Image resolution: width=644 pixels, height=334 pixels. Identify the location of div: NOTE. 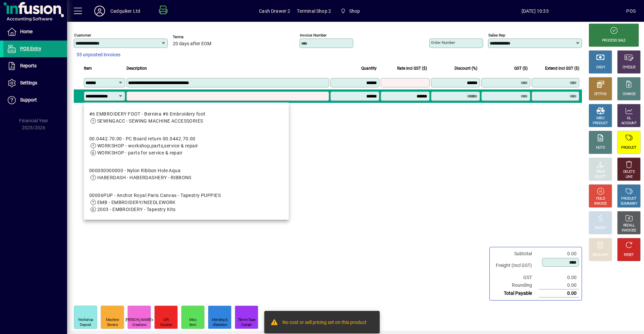
(600, 148).